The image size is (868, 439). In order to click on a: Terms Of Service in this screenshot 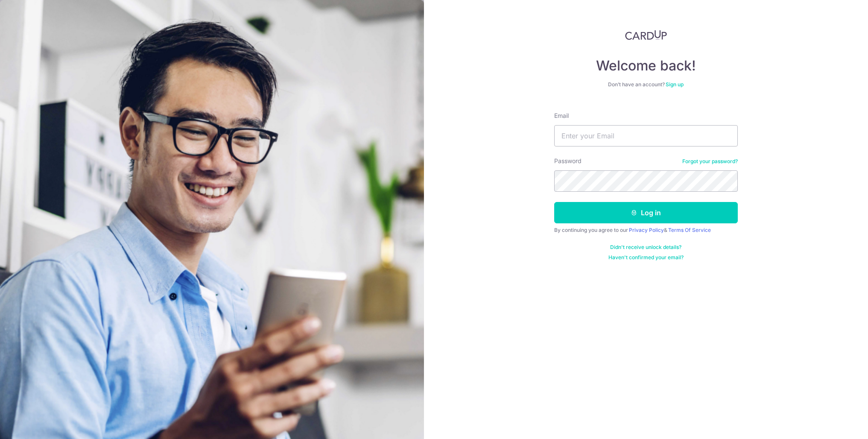, I will do `click(689, 230)`.